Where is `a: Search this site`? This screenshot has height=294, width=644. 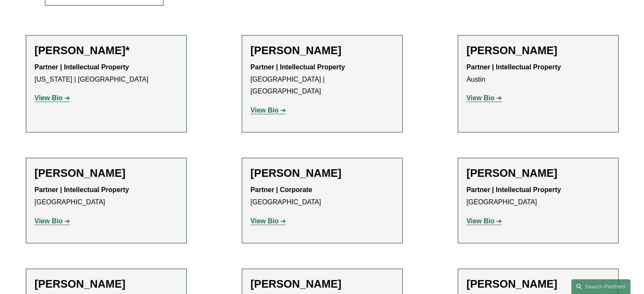
a: Search this site is located at coordinates (601, 287).